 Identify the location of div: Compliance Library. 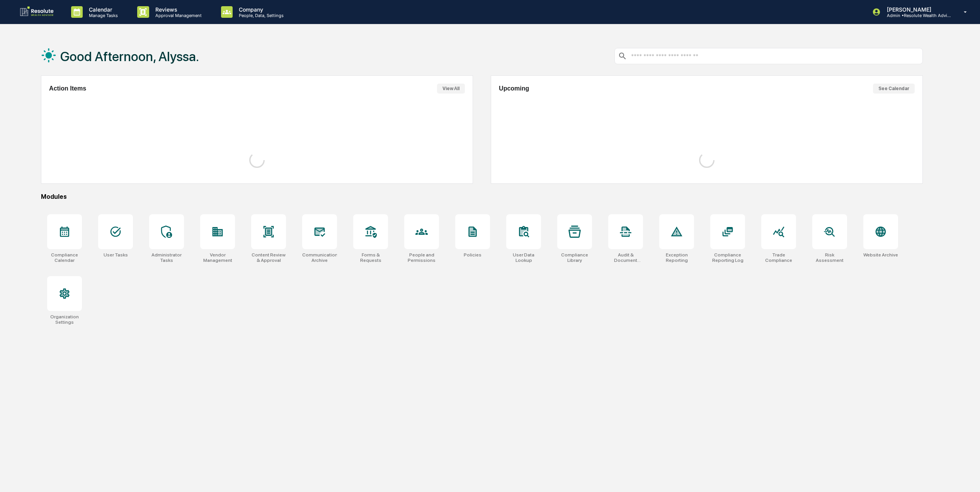
(575, 257).